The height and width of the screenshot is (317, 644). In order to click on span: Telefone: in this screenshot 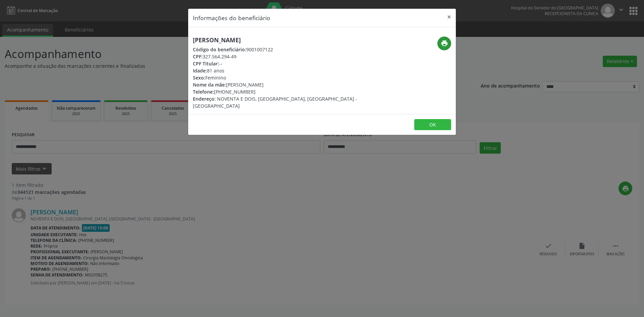, I will do `click(203, 92)`.